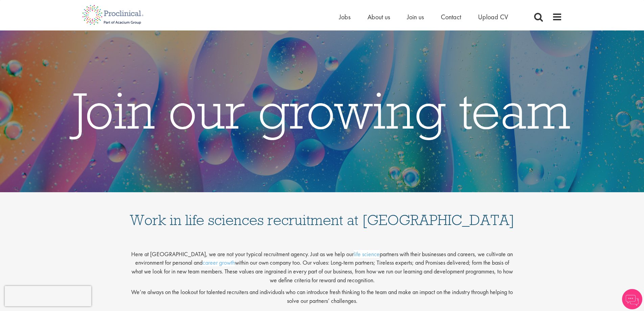 This screenshot has width=644, height=311. Describe the element at coordinates (451, 17) in the screenshot. I see `span: Contact` at that location.